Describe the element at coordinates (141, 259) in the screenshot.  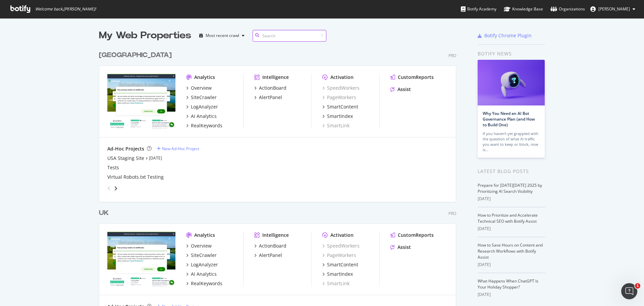
I see `img: www.golfbreaks.com/en-gb/` at that location.